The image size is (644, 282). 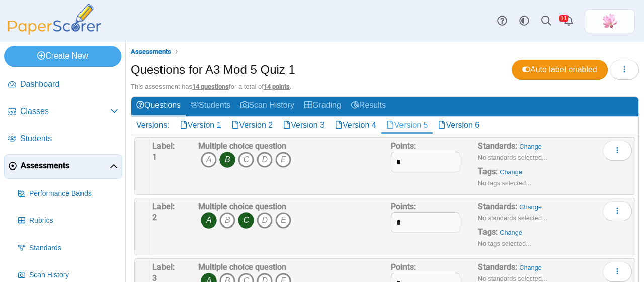 I want to click on a: PaperScorer, so click(x=54, y=32).